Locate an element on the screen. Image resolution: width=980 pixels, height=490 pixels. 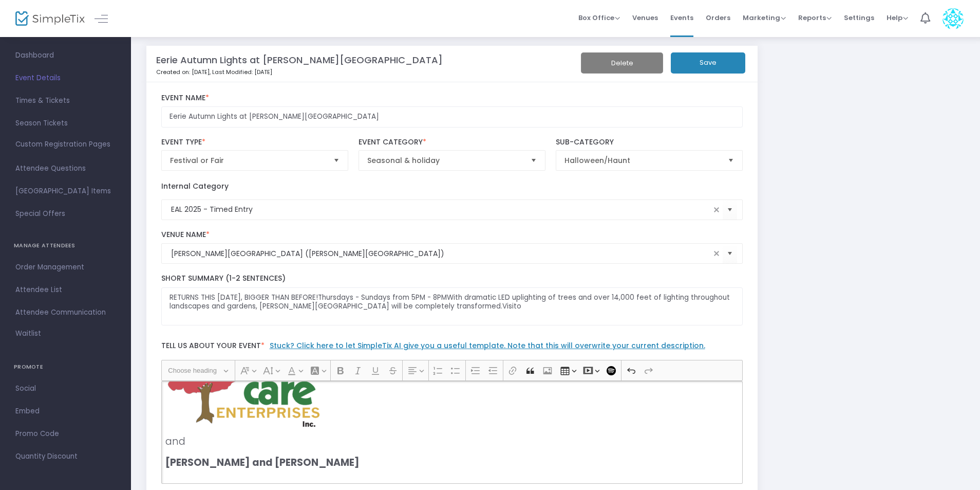
label: Internal Category is located at coordinates (195, 186).